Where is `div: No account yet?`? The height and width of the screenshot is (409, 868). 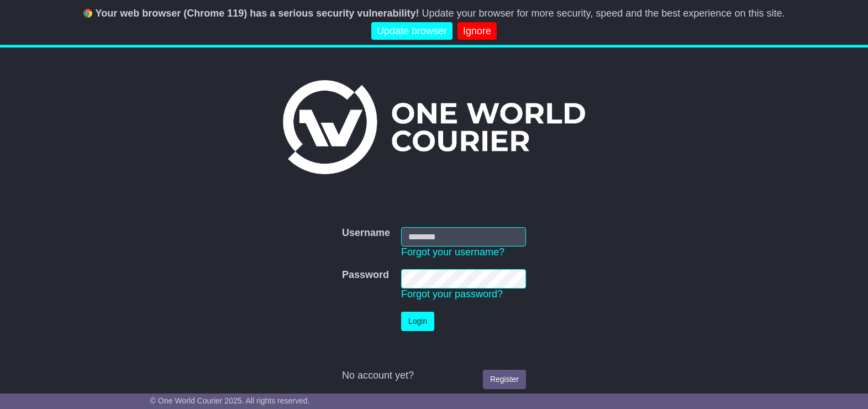
div: No account yet? is located at coordinates (434, 376).